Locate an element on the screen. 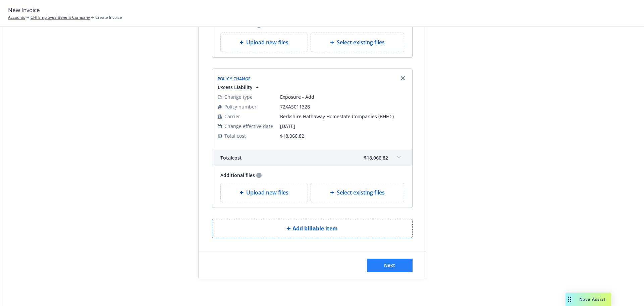  span: Change type is located at coordinates (239, 97).